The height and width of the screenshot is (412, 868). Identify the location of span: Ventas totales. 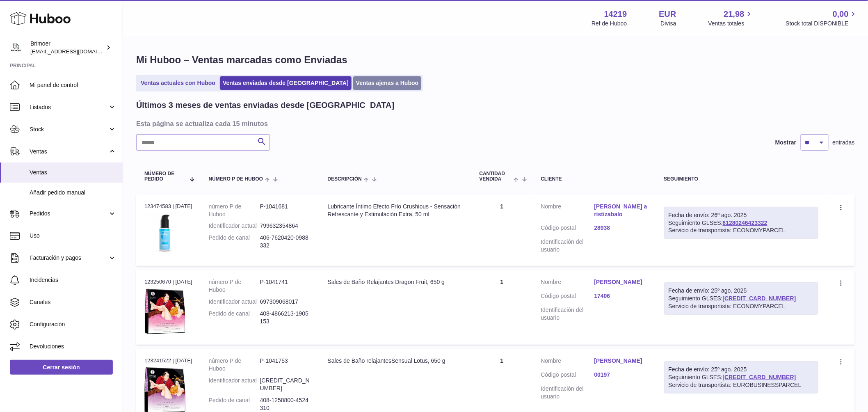
(731, 23).